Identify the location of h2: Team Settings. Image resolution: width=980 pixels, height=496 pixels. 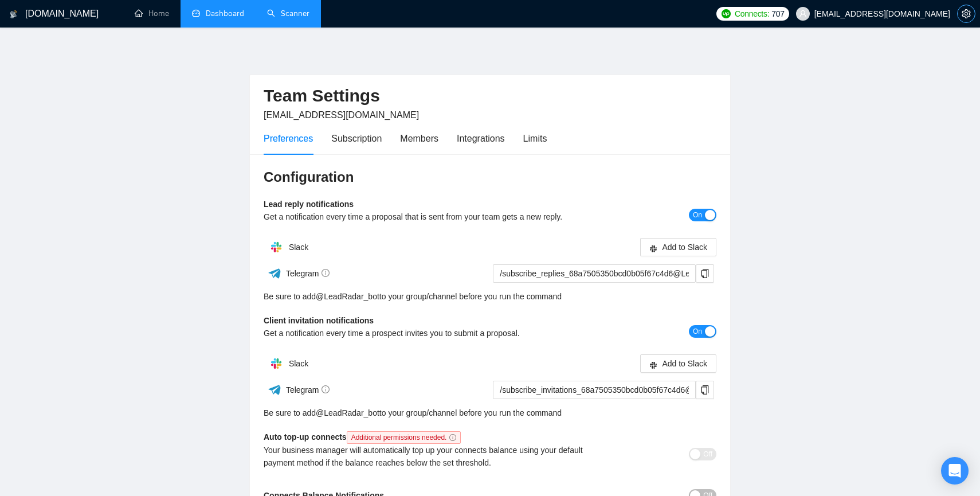
(490, 96).